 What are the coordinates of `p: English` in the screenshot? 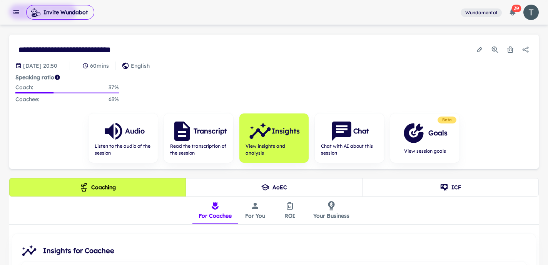 It's located at (140, 66).